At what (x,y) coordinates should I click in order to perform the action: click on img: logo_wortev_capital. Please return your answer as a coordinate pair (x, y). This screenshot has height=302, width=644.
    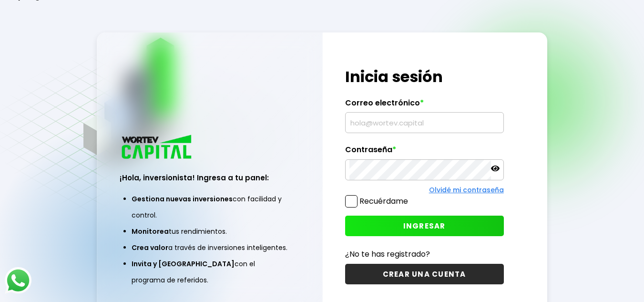
    Looking at the image, I should click on (157, 147).